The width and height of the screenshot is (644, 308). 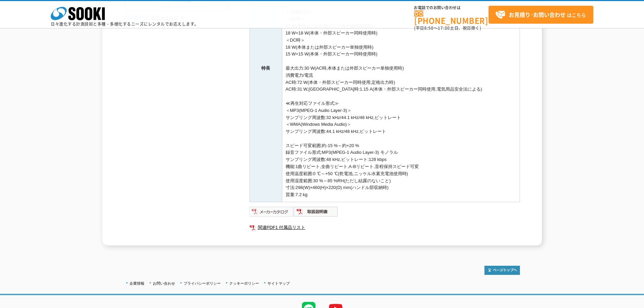 I want to click on img: メーカーカタログ, so click(x=271, y=212).